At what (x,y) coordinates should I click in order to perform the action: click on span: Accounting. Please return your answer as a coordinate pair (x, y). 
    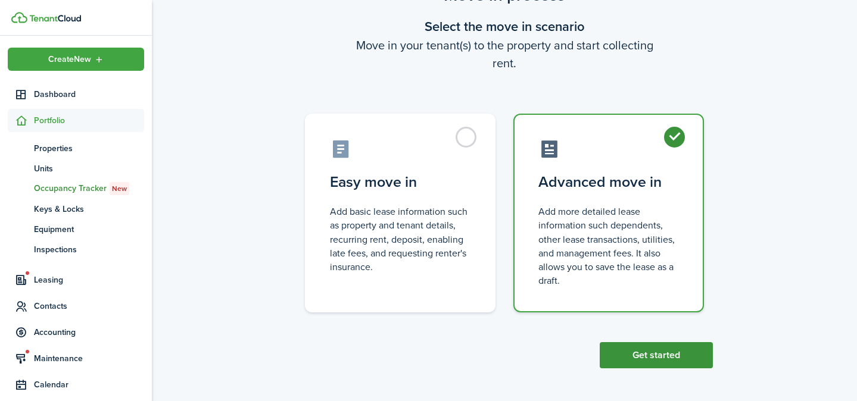
    Looking at the image, I should click on (89, 332).